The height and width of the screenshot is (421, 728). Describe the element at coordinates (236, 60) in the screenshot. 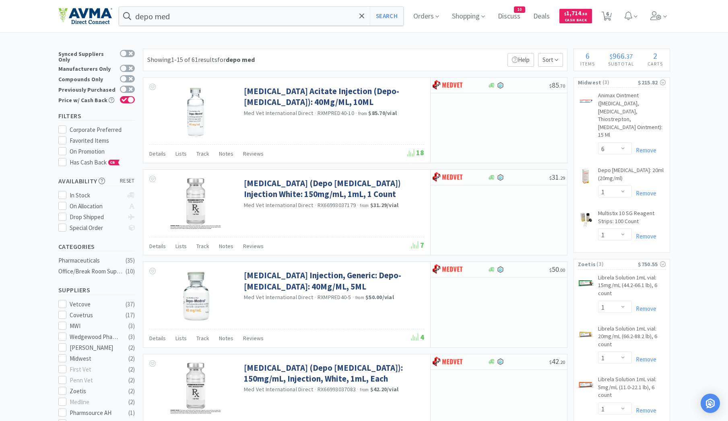

I see `span: for` at that location.